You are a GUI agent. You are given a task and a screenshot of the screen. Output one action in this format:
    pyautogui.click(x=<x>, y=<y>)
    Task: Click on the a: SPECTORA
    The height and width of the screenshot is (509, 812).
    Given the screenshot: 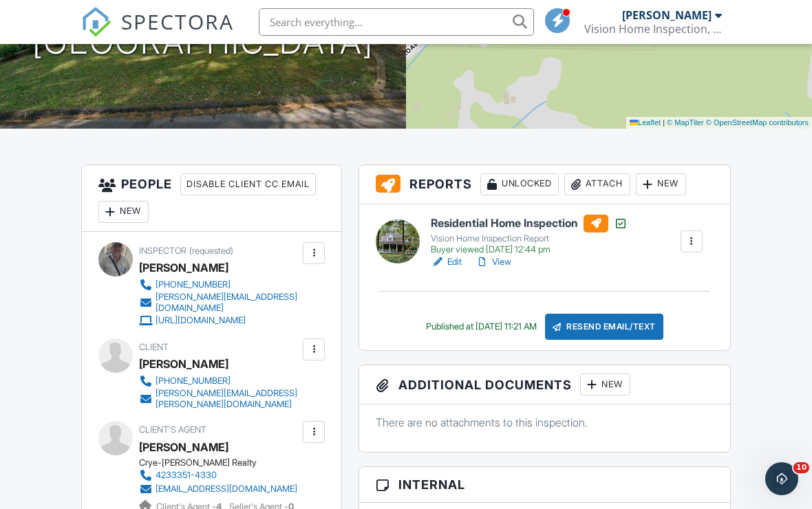 What is the action you would take?
    pyautogui.click(x=157, y=33)
    